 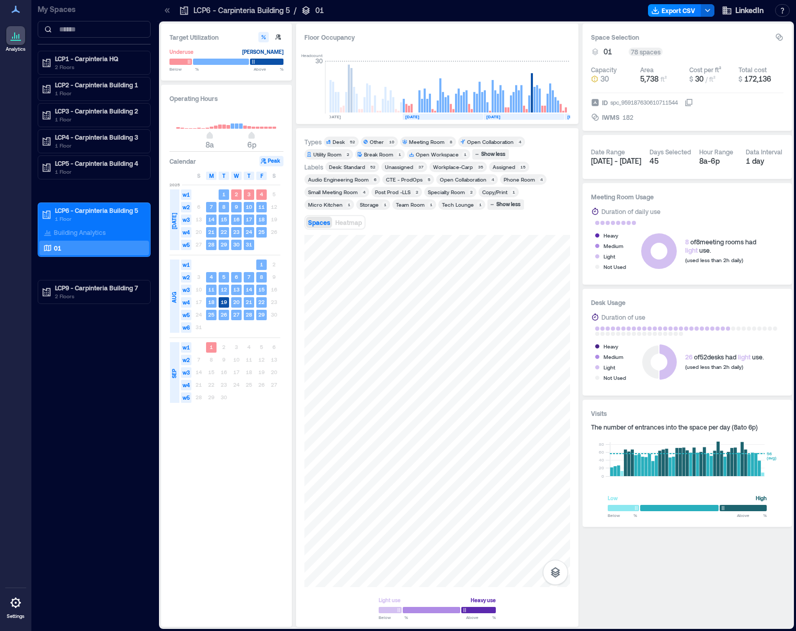 What do you see at coordinates (249, 277) in the screenshot?
I see `text: 7` at bounding box center [249, 277].